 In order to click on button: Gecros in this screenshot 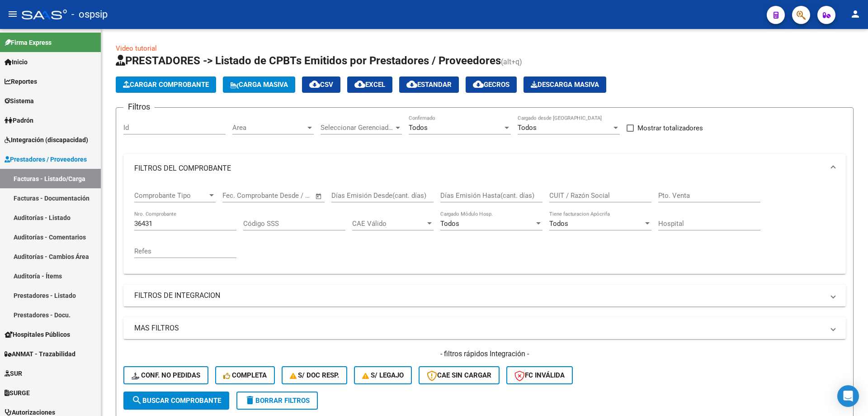, I will do `click(491, 84)`.